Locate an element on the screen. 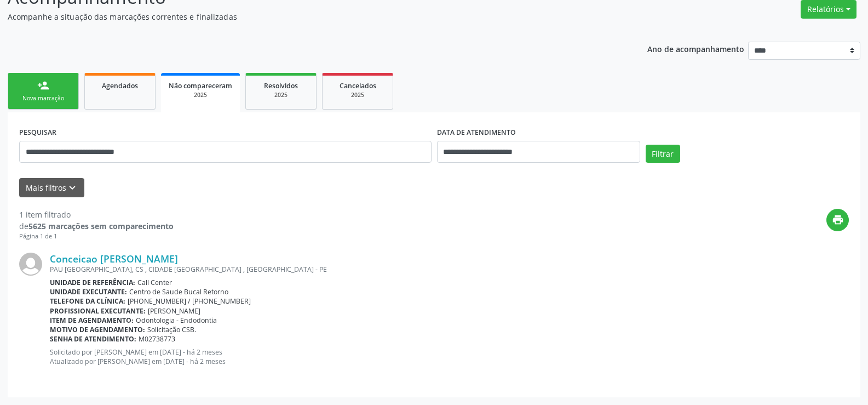  span: Odontologia - Endodontia is located at coordinates (176, 320).